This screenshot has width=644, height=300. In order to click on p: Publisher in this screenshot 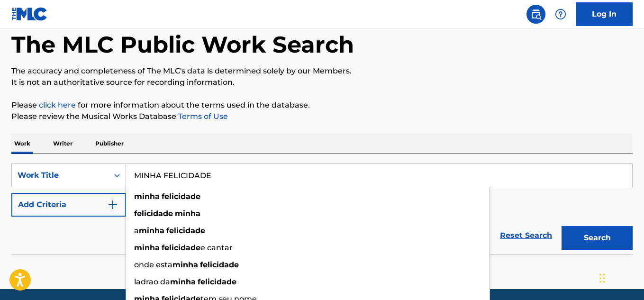, I will do `click(110, 144)`.